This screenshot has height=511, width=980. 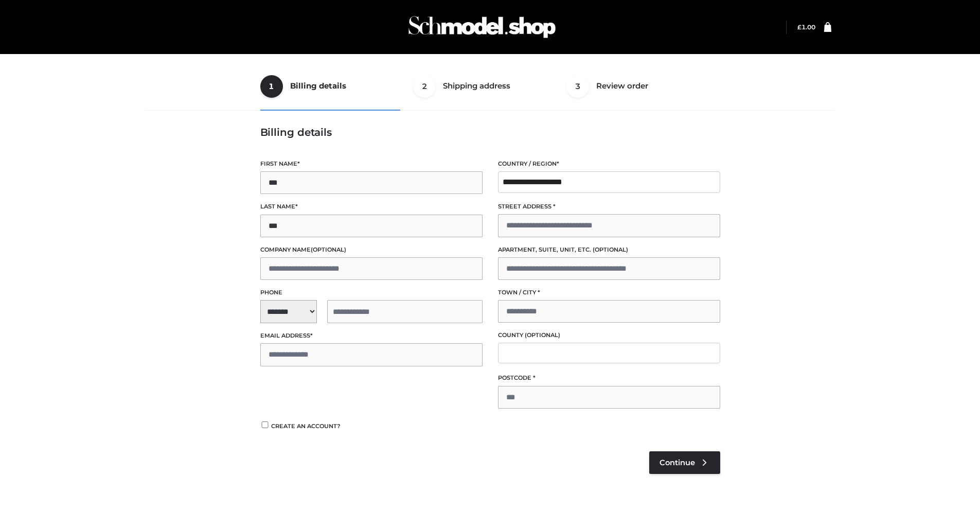 What do you see at coordinates (372, 163) in the screenshot?
I see `label: First name` at bounding box center [372, 163].